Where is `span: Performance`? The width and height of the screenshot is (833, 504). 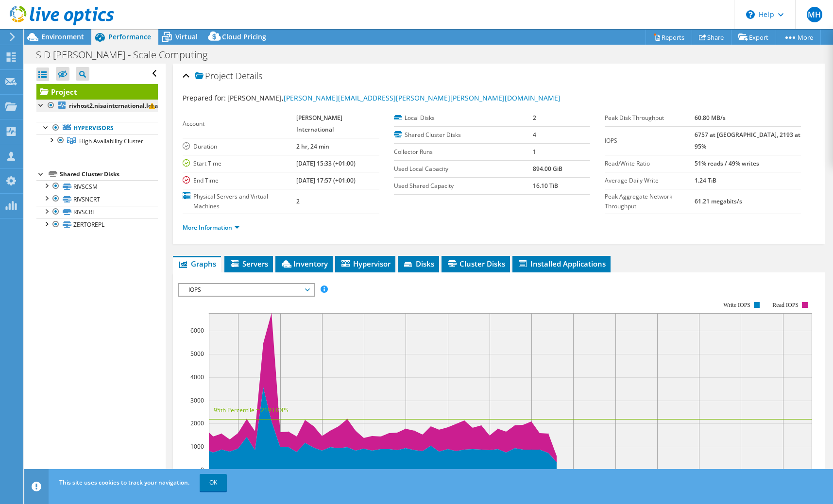
span: Performance is located at coordinates (130, 36).